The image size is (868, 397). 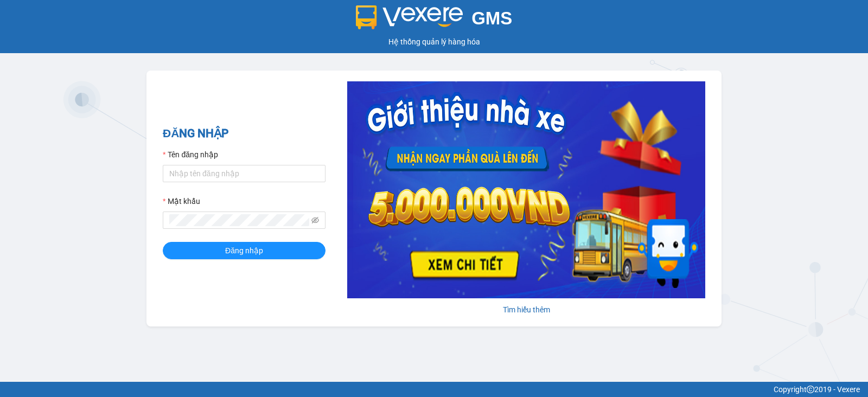 I want to click on span: eye-invisible, so click(x=315, y=221).